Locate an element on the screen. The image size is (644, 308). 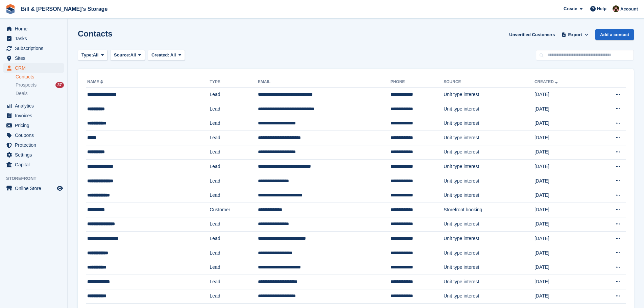
a: Unverified Customers is located at coordinates (532, 34).